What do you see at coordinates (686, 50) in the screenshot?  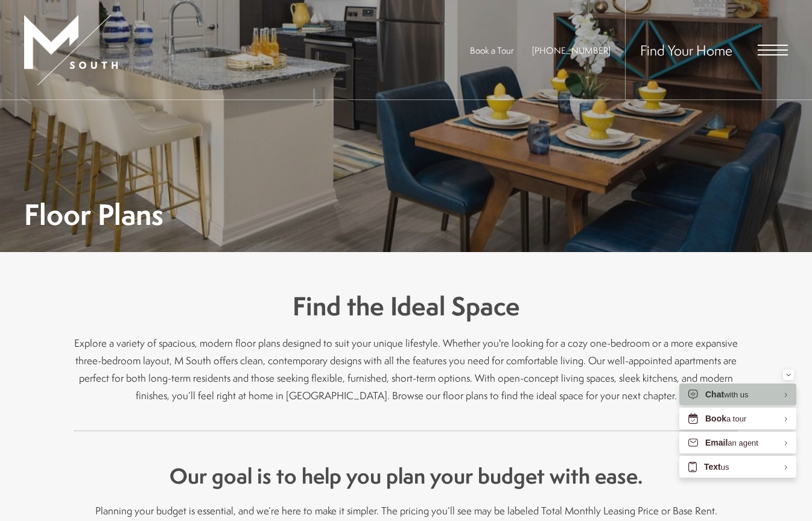 I see `span: Find Your Home` at bounding box center [686, 50].